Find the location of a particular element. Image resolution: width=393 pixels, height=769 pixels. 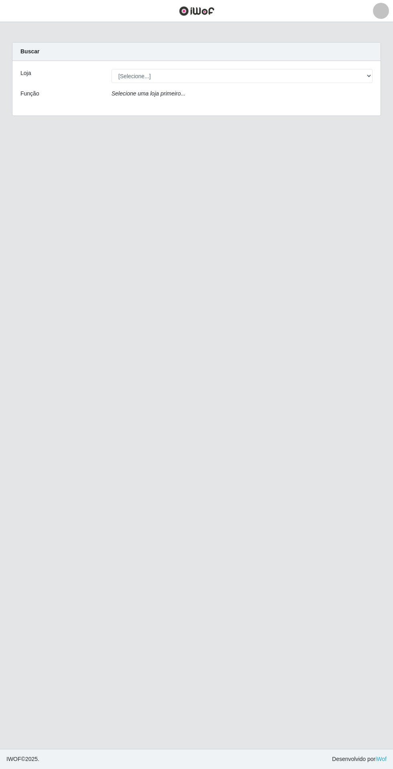

label: Função is located at coordinates (30, 93).